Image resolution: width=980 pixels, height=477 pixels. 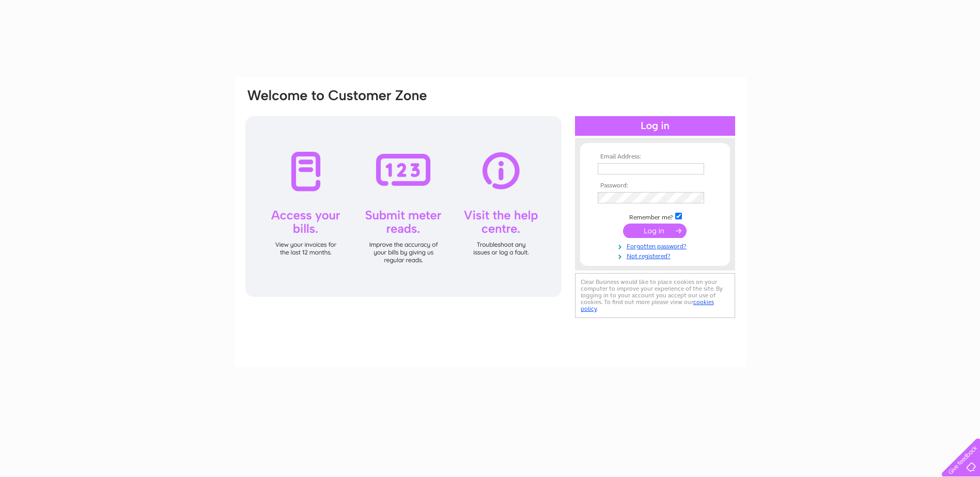 I want to click on a: Not registered?, so click(x=656, y=255).